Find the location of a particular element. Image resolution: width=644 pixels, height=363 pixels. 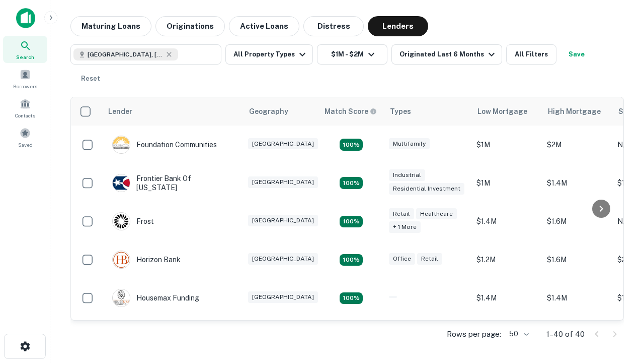

button: $1M - $2M is located at coordinates (352, 54).